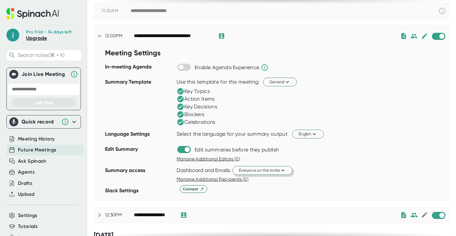  I want to click on span: Upload, so click(26, 194).